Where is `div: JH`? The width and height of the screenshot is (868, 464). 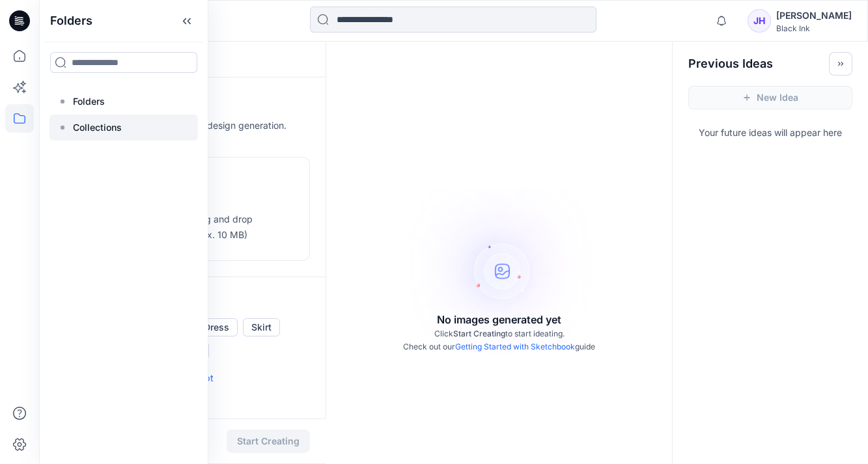 div: JH is located at coordinates (759, 21).